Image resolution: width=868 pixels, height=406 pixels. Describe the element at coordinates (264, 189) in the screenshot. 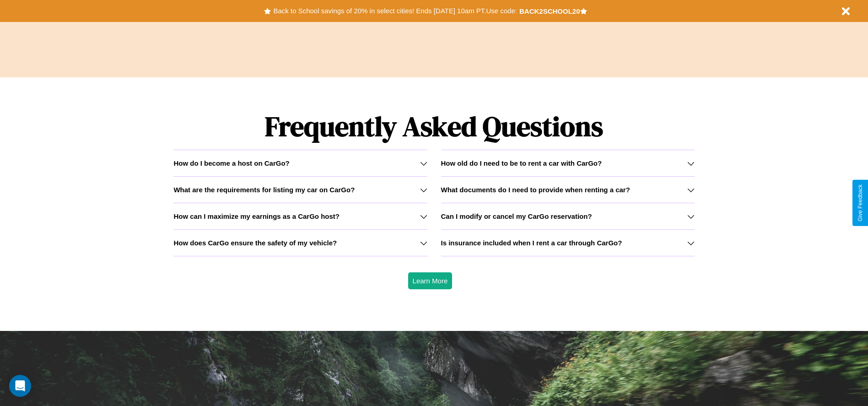

I see `h3: What are the requirements for listing my car on CarGo?` at that location.